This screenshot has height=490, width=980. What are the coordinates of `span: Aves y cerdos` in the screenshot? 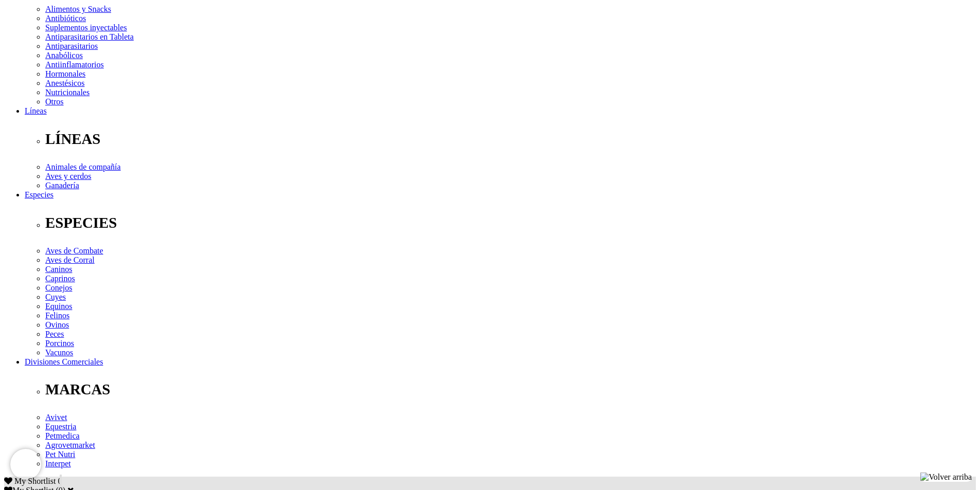 It's located at (68, 176).